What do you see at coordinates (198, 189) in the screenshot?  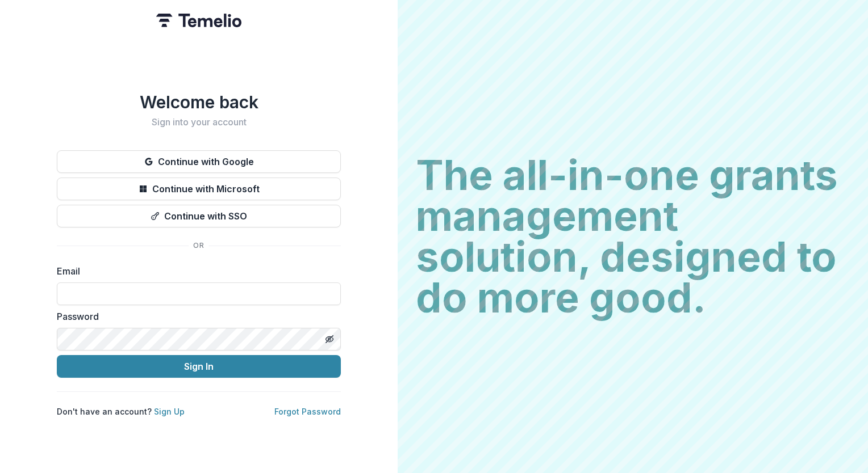 I see `button: Continue with Microsoft` at bounding box center [198, 189].